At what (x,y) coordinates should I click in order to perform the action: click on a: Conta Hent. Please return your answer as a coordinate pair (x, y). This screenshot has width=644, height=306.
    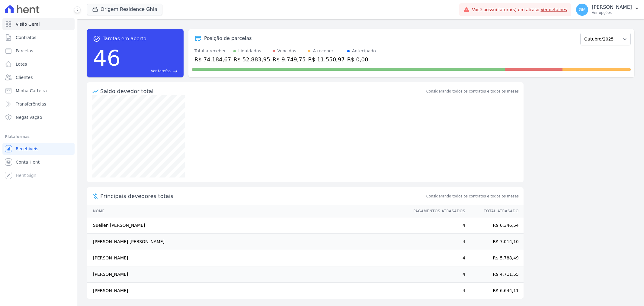
    Looking at the image, I should click on (38, 162).